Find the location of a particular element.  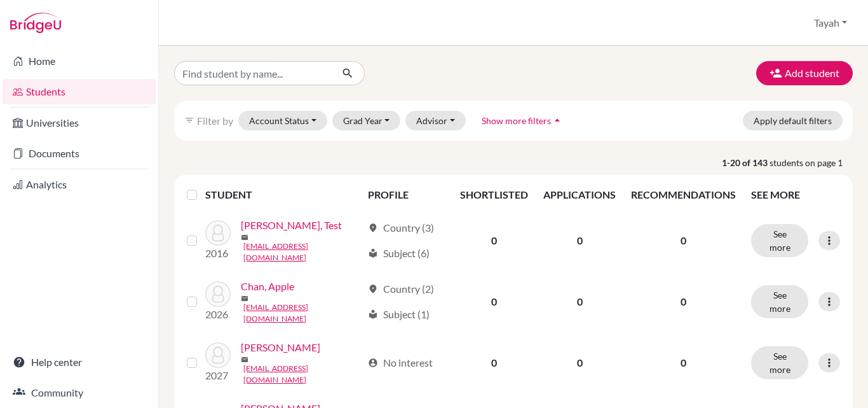

a: Chan, Apple is located at coordinates (268, 287).